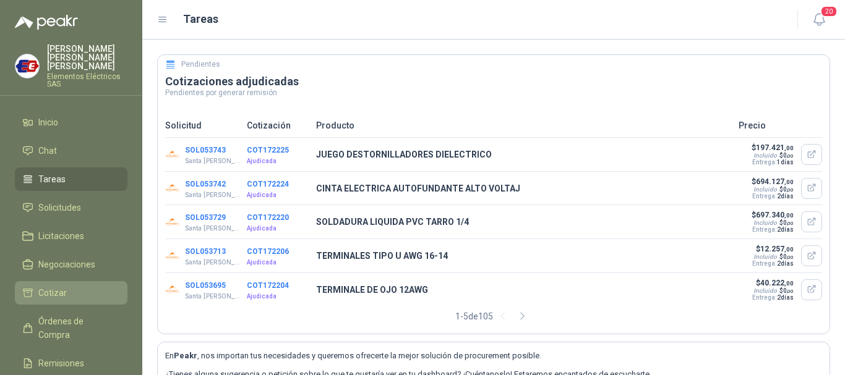 This screenshot has height=375, width=845. I want to click on span: Negociaciones, so click(67, 265).